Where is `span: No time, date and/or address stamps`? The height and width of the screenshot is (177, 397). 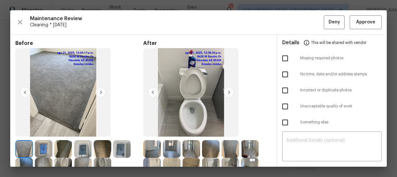 span: No time, date and/or address stamps is located at coordinates (341, 74).